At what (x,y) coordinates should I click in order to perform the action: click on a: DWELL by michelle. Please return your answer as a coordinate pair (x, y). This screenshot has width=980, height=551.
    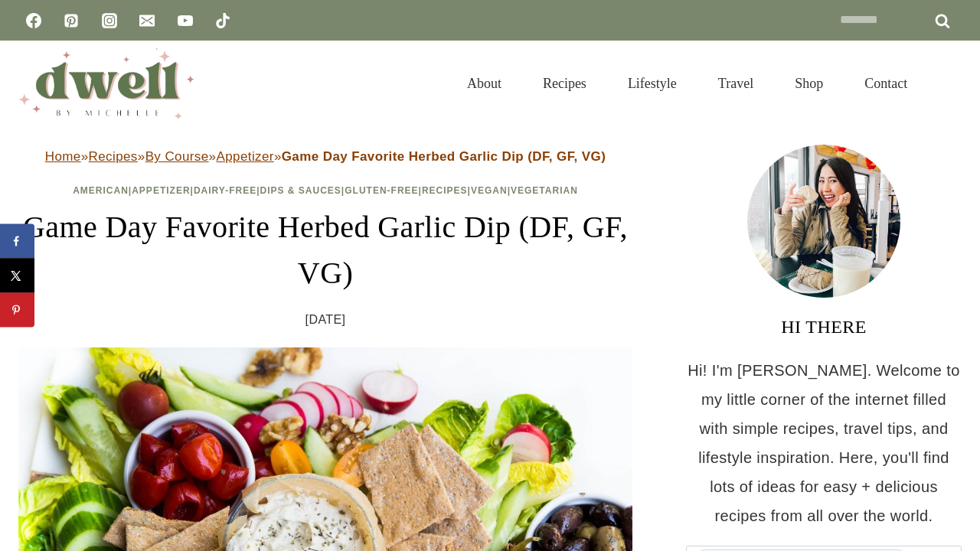
    Looking at the image, I should click on (107, 83).